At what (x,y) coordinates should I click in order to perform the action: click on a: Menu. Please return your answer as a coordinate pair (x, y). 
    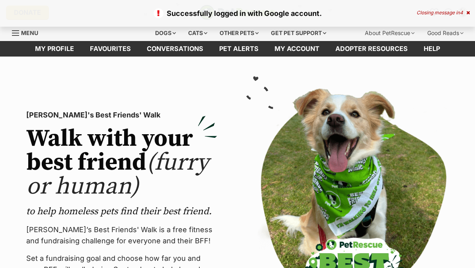
    Looking at the image, I should click on (28, 32).